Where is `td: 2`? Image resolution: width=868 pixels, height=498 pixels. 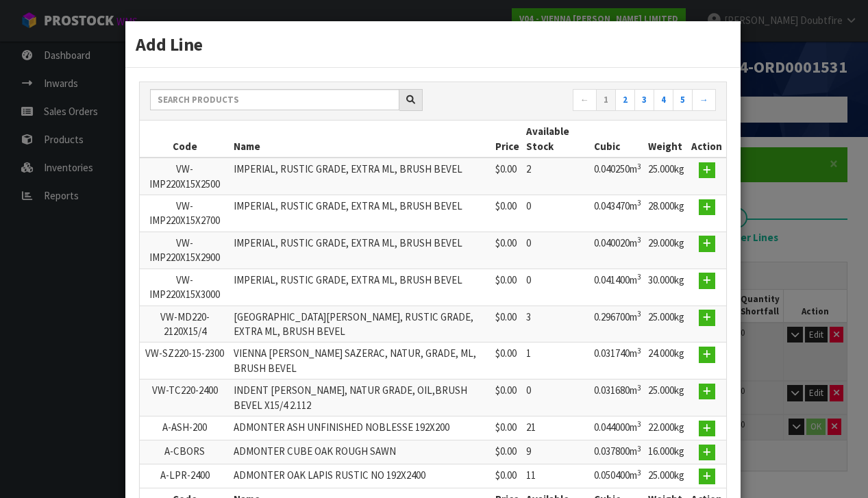 td: 2 is located at coordinates (557, 176).